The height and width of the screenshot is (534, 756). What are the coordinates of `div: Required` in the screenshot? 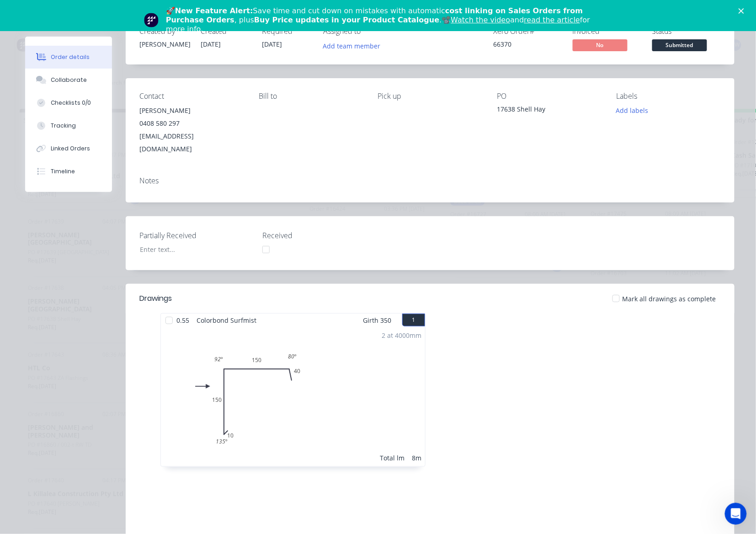 It's located at (287, 31).